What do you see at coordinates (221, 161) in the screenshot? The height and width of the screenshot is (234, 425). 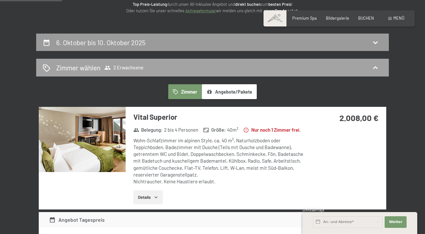 I see `div: Wohn-Schlafzimmer im alpinen Style, ca. 40 m², Naturholzboden oder Teppichboden, Badezimmer mit D...` at bounding box center [221, 161].